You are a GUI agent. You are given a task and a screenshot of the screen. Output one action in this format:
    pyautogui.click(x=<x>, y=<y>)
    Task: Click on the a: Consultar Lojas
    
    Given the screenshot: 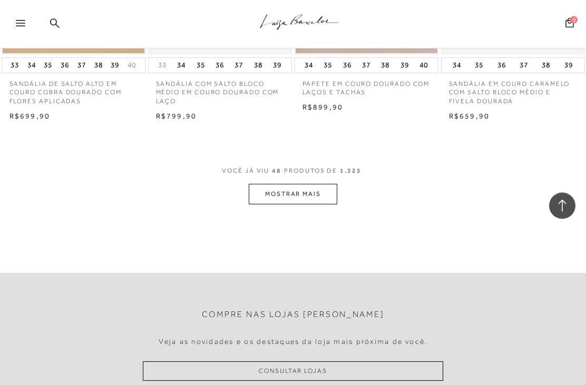 What is the action you would take?
    pyautogui.click(x=293, y=371)
    